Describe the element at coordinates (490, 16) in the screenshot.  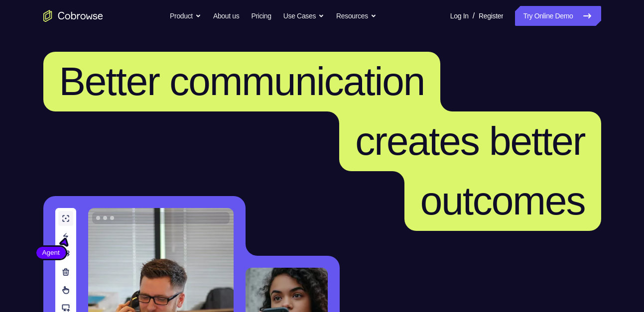
I see `a: Register` at that location.